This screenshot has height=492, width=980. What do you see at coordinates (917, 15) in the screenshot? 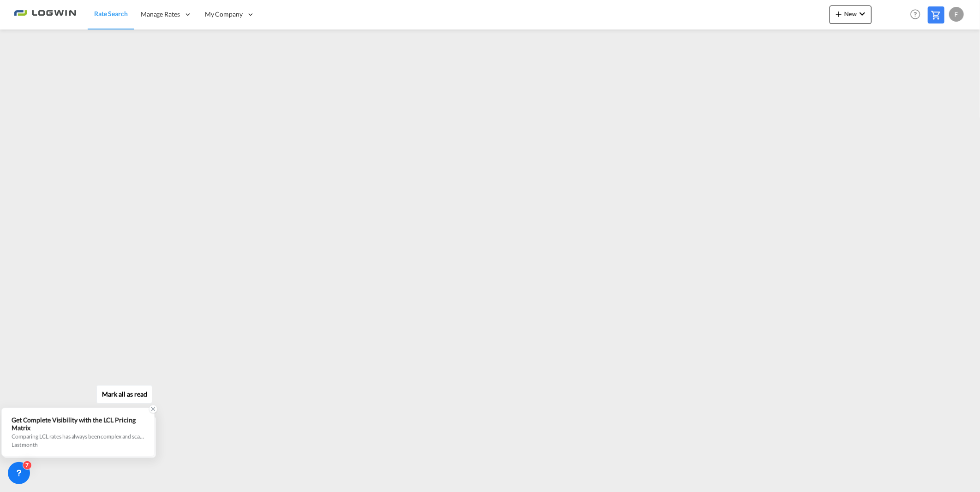
I see `div: Help` at bounding box center [917, 15].